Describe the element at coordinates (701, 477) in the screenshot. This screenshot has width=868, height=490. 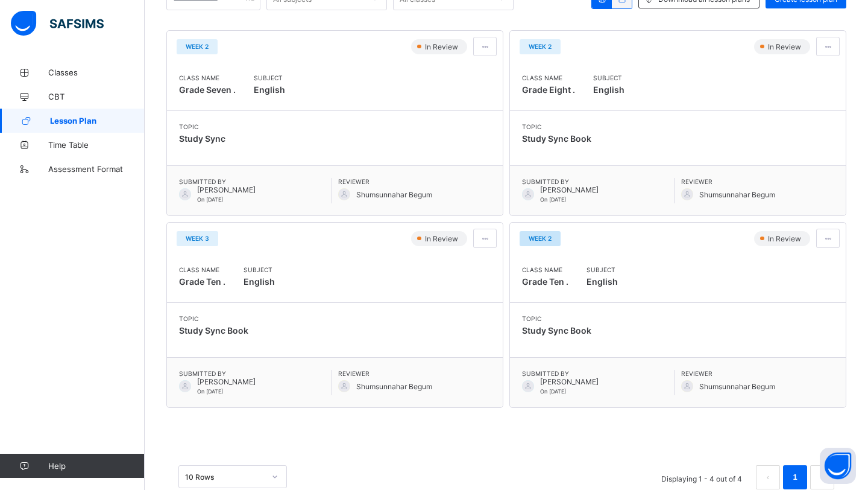
I see `li: Displaying 1 - 4 out of 4` at that location.